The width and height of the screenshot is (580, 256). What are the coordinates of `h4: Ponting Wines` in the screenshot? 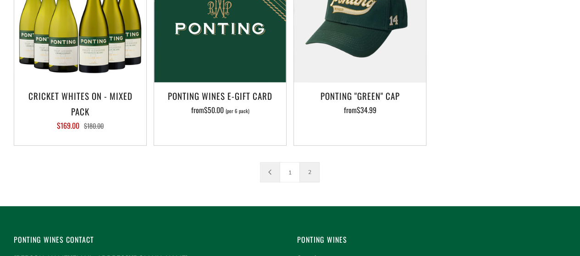 It's located at (432, 240).